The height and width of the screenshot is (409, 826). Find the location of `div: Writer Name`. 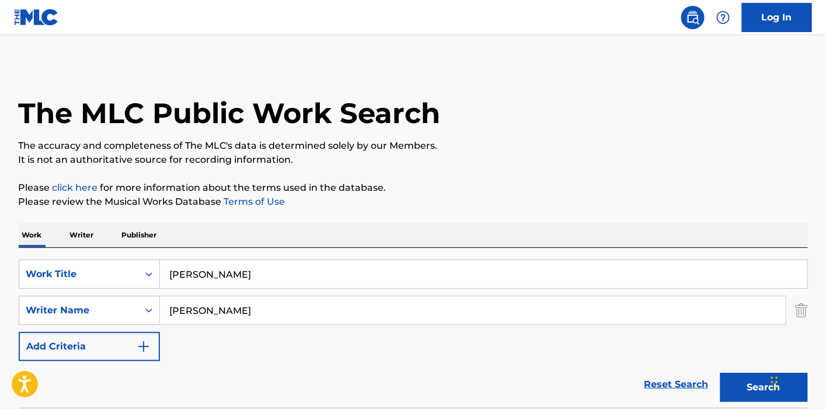

div: Writer Name is located at coordinates (79, 311).